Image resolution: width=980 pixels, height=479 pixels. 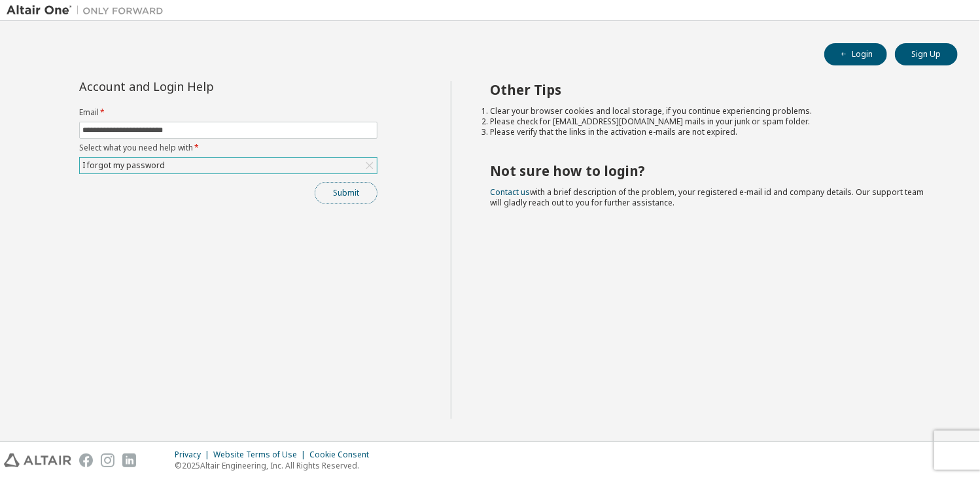 What do you see at coordinates (198, 87) in the screenshot?
I see `div: Account and Login Help` at bounding box center [198, 87].